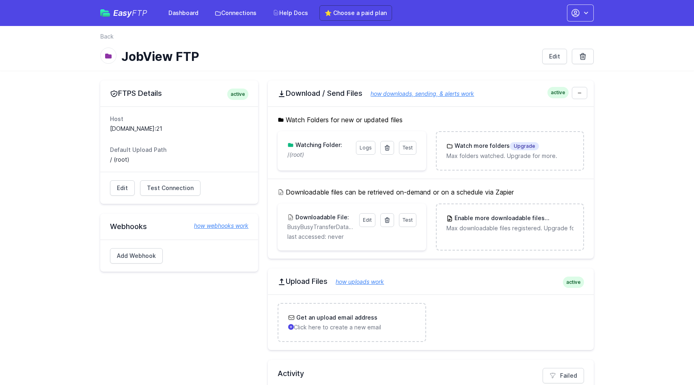 The height and width of the screenshot is (385, 694). Describe the element at coordinates (431, 120) in the screenshot. I see `h5: Watch Folders for new or updated files` at that location.